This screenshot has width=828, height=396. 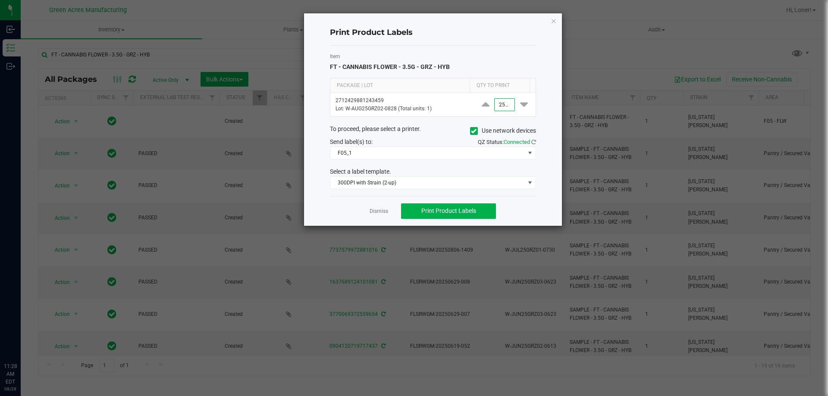 I want to click on label: Use network devices, so click(x=503, y=131).